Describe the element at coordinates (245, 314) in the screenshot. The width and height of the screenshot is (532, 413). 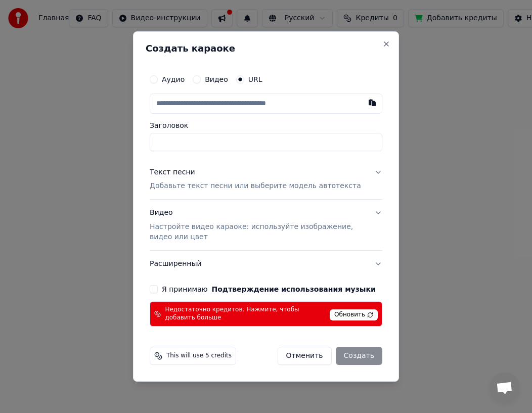
I see `span: Недостаточно кредитов. Нажмите, чтобы добавить больше` at that location.